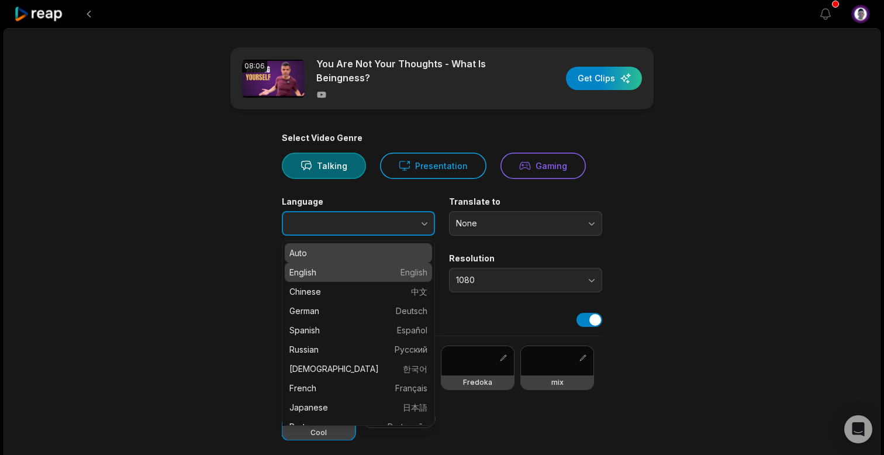 Image resolution: width=884 pixels, height=455 pixels. What do you see at coordinates (442, 138) in the screenshot?
I see `div: Select Video Genre` at bounding box center [442, 138].